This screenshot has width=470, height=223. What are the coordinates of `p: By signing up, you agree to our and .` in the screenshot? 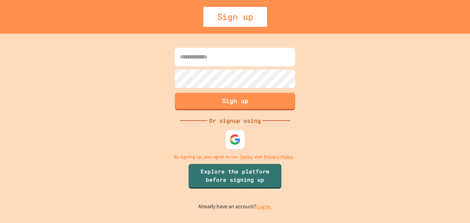 It's located at (235, 157).